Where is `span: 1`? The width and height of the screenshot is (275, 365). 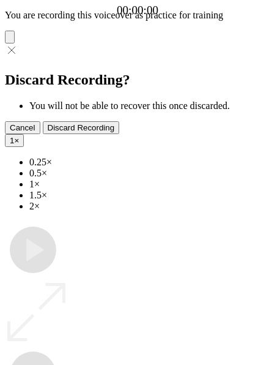 span: 1 is located at coordinates (12, 140).